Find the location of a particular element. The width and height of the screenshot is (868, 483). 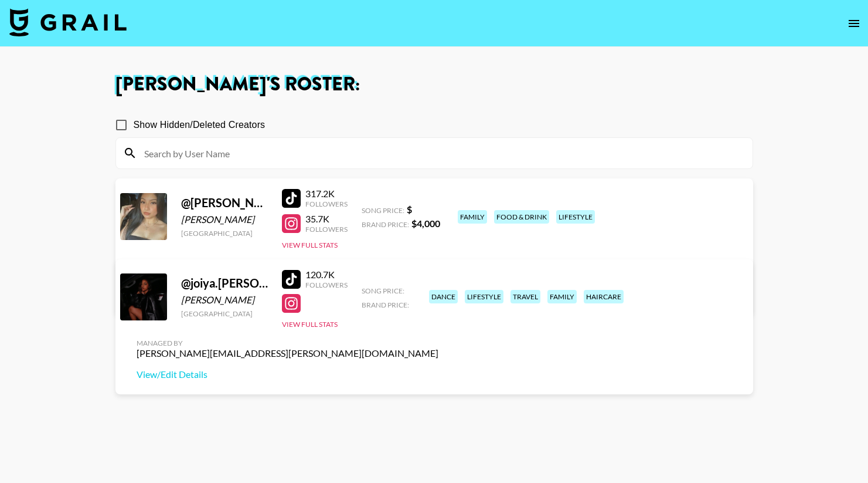

div: food & drink is located at coordinates (522, 217).